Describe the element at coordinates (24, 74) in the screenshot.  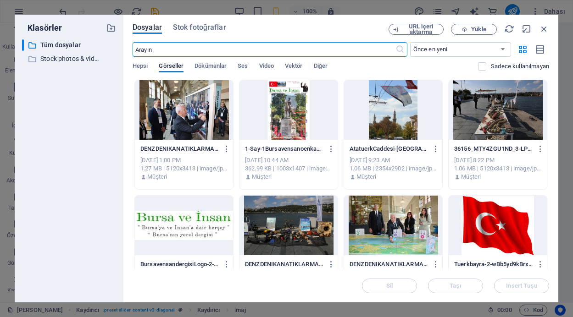
I see `button: 3` at that location.